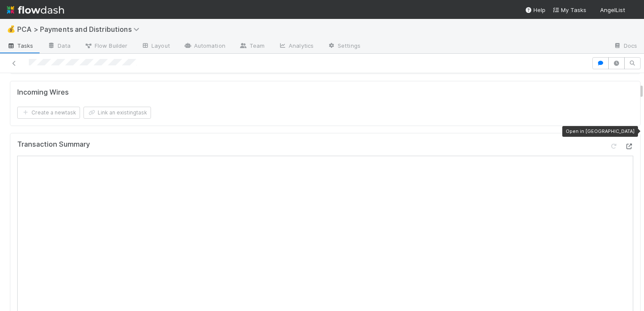  Describe the element at coordinates (632, 11) in the screenshot. I see `img: avatar_e7d5656d-bda2-4d83-89d6-b6f9721f96bd.png` at that location.